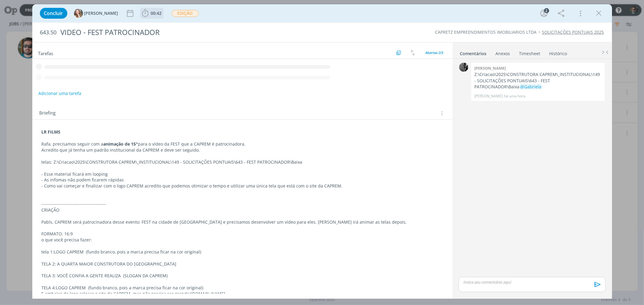  I want to click on img: G, so click(79, 13).